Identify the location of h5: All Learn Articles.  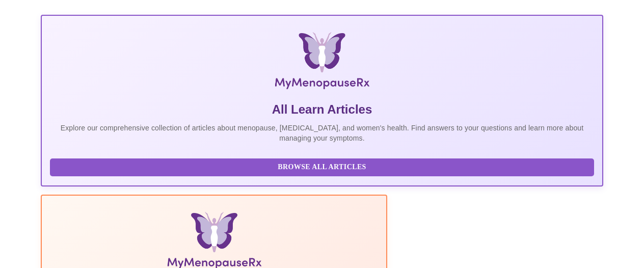
(322, 110).